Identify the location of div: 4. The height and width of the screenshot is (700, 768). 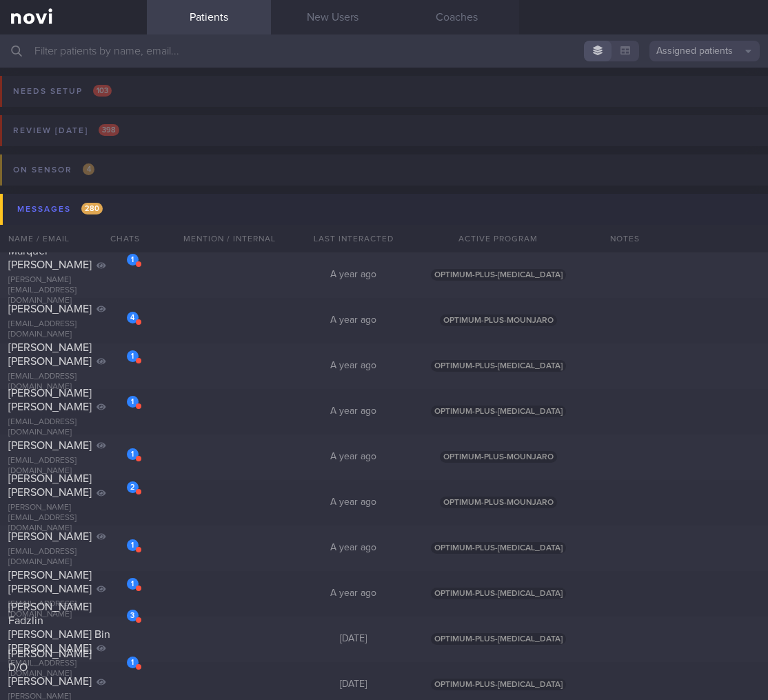
(133, 317).